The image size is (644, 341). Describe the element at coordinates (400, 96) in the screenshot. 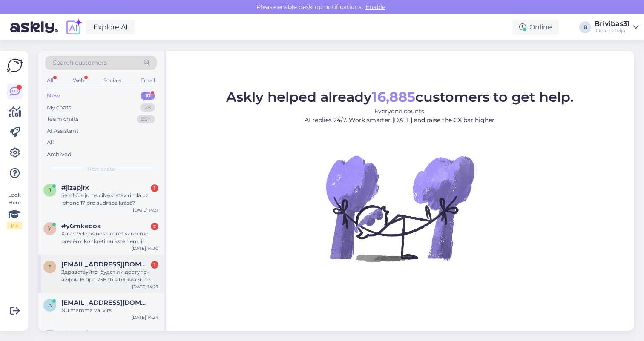

I see `span: Askly helped already customers to get help.` at that location.